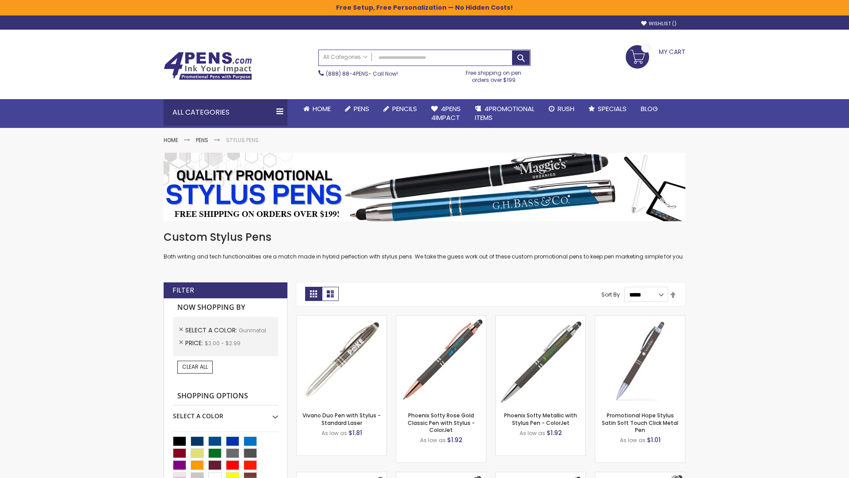  Describe the element at coordinates (541, 418) in the screenshot. I see `a: Phoenix Softy Metallic with Stylus Pen - ColorJet` at that location.